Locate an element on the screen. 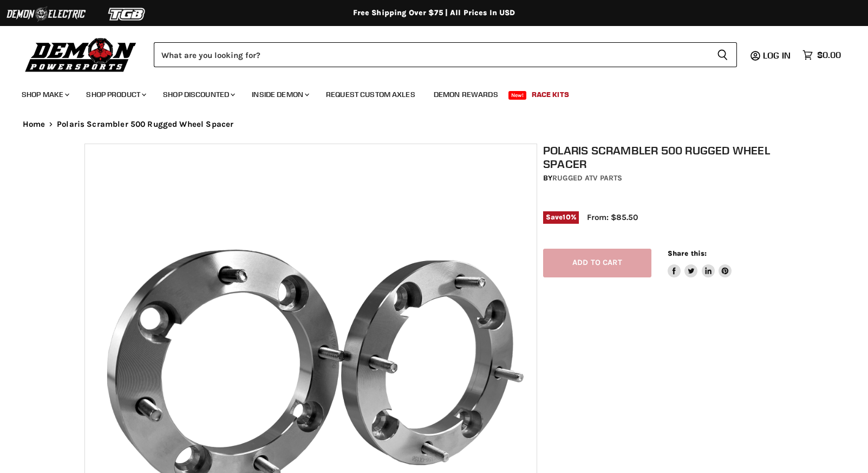 The width and height of the screenshot is (868, 473). a: $0.00 is located at coordinates (822, 55).